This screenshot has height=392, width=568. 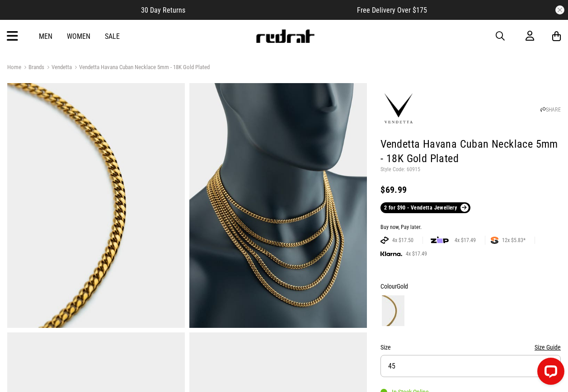 What do you see at coordinates (470, 365) in the screenshot?
I see `button: 45` at bounding box center [470, 365].